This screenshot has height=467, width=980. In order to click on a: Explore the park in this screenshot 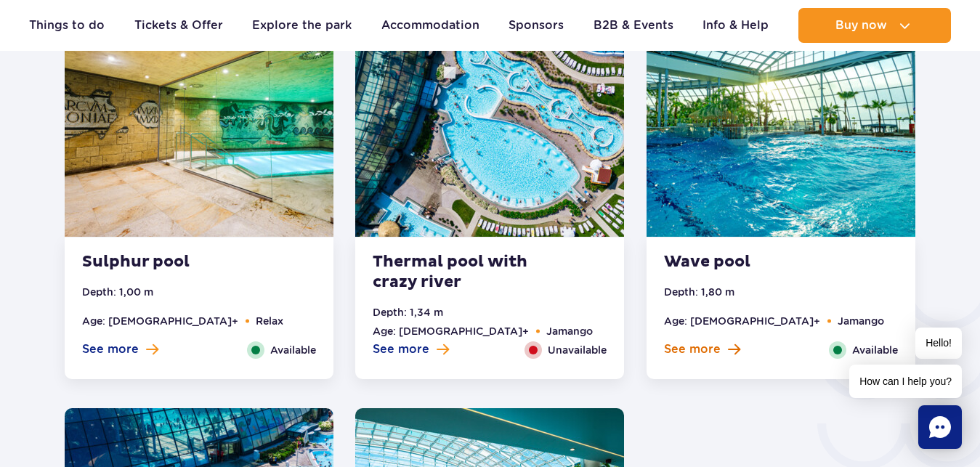, I will do `click(302, 25)`.